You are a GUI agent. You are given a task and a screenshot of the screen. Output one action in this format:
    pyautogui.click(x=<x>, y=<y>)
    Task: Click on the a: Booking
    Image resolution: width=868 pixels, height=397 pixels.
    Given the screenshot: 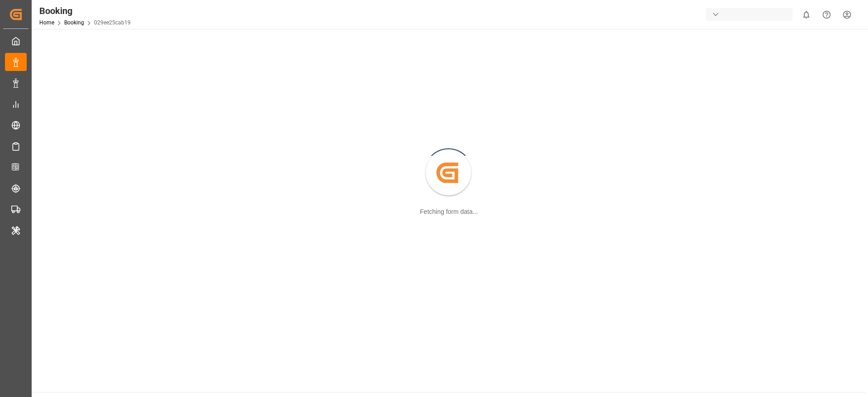 What is the action you would take?
    pyautogui.click(x=74, y=23)
    